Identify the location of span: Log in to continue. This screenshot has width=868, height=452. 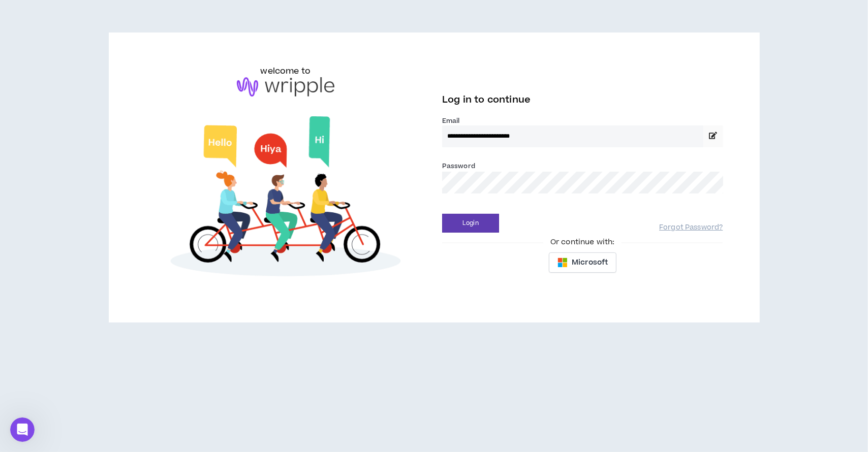
(487, 100).